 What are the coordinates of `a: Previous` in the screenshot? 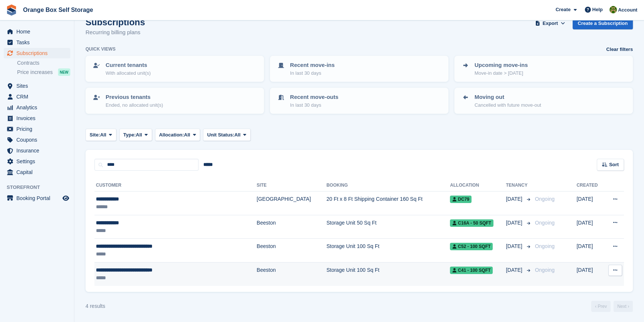 It's located at (601, 306).